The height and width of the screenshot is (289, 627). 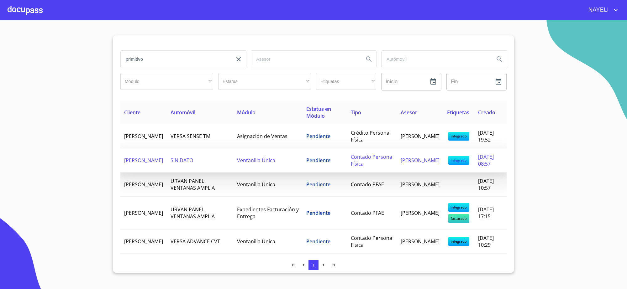 What do you see at coordinates (314, 266) in the screenshot?
I see `button: 1` at bounding box center [314, 266].